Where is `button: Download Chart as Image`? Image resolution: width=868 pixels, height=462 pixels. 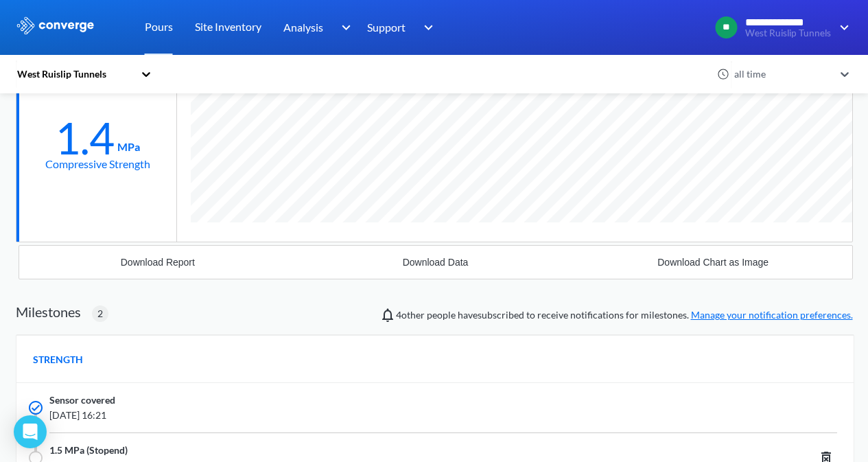 button: Download Chart as Image is located at coordinates (712, 262).